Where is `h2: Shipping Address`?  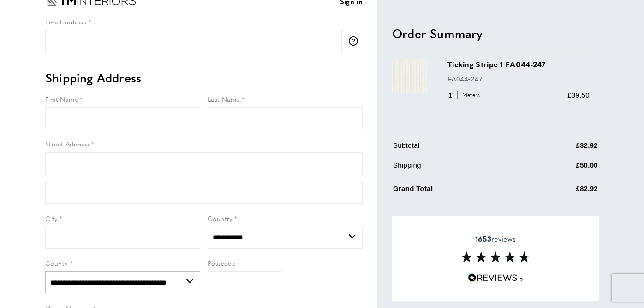
h2: Shipping Address is located at coordinates (204, 78).